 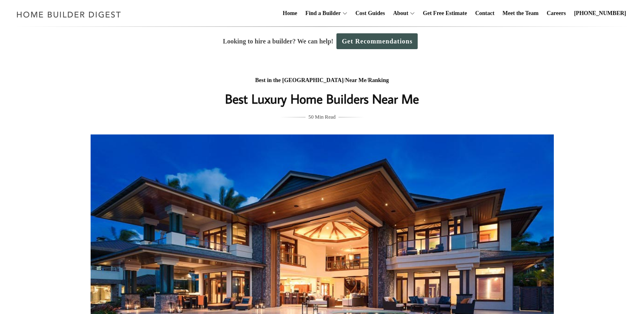 What do you see at coordinates (68, 14) in the screenshot?
I see `img: Home Builder Digest` at bounding box center [68, 14].